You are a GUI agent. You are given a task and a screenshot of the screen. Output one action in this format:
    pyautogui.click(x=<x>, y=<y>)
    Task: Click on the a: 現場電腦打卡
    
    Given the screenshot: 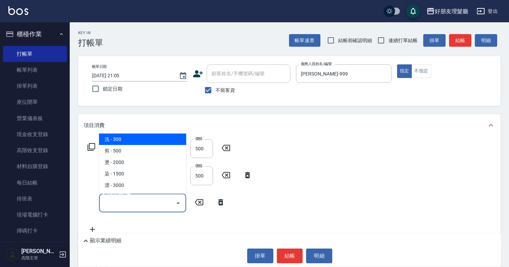 What is the action you would take?
    pyautogui.click(x=35, y=215)
    